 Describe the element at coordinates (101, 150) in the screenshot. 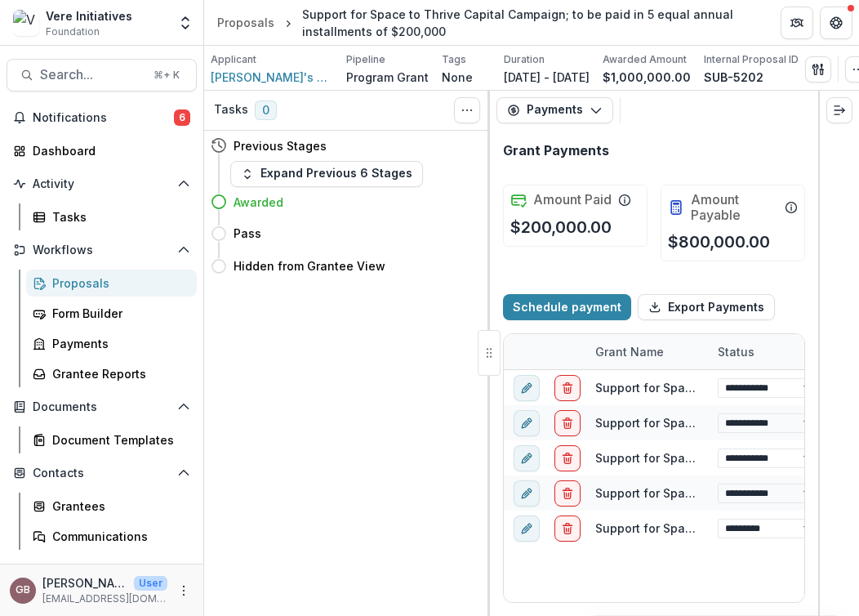

I see `a: Dashboard` at that location.